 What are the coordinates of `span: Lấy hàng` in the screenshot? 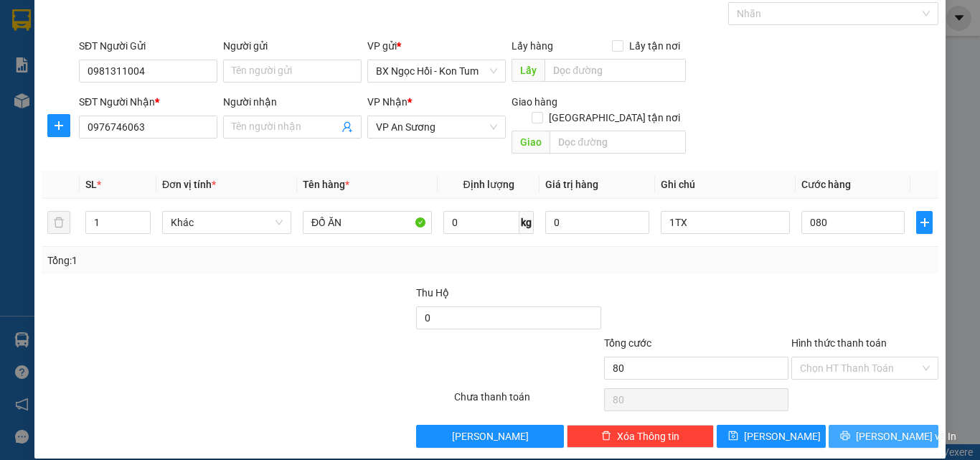 It's located at (532, 46).